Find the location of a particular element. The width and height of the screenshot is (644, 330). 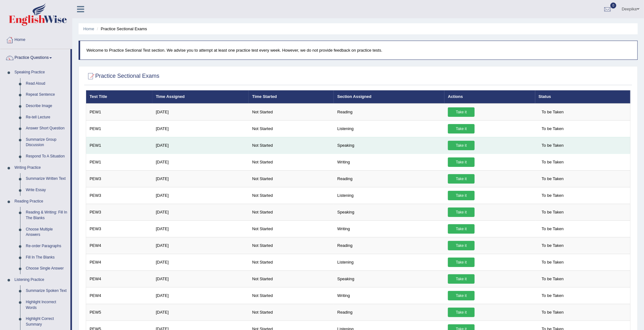

th: Time Assigned is located at coordinates (201, 97).